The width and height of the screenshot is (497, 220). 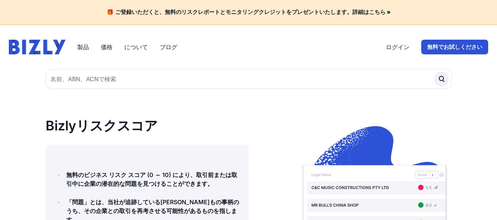 What do you see at coordinates (398, 47) in the screenshot?
I see `a: ログイン` at bounding box center [398, 47].